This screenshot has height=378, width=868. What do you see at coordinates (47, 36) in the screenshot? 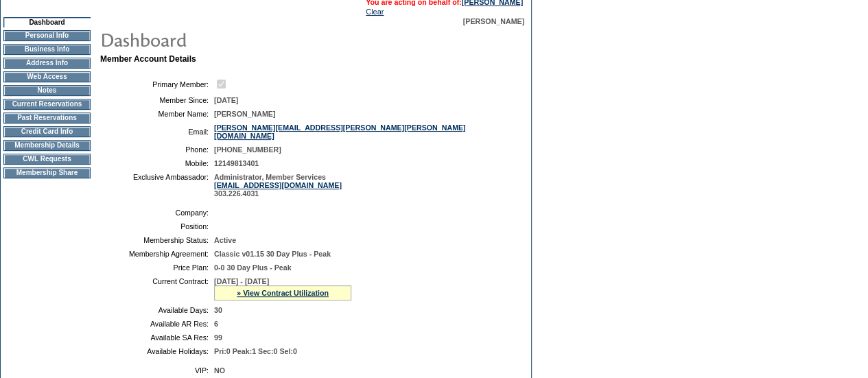
I see `td: Personal Info` at bounding box center [47, 36].